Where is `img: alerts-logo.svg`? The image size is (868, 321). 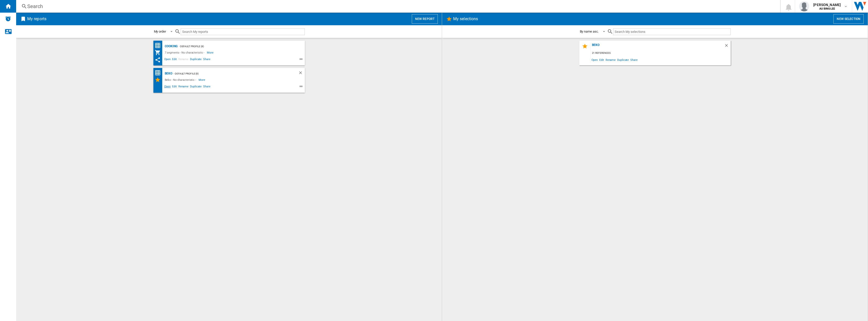
img: alerts-logo.svg is located at coordinates (8, 19).